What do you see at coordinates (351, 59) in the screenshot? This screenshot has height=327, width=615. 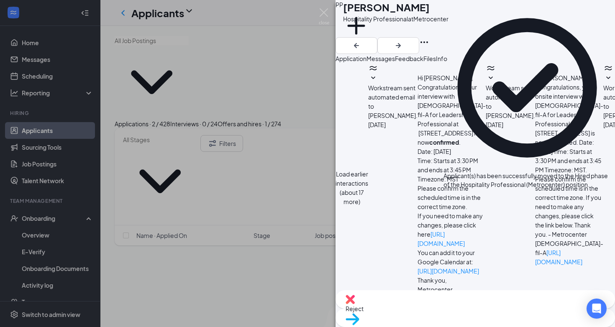 I see `span: Application` at bounding box center [351, 59].